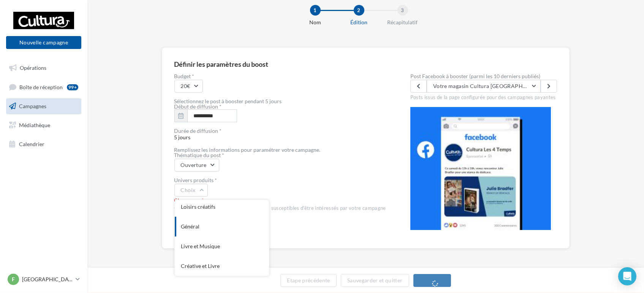  I want to click on a: Médiathèque, so click(44, 125).